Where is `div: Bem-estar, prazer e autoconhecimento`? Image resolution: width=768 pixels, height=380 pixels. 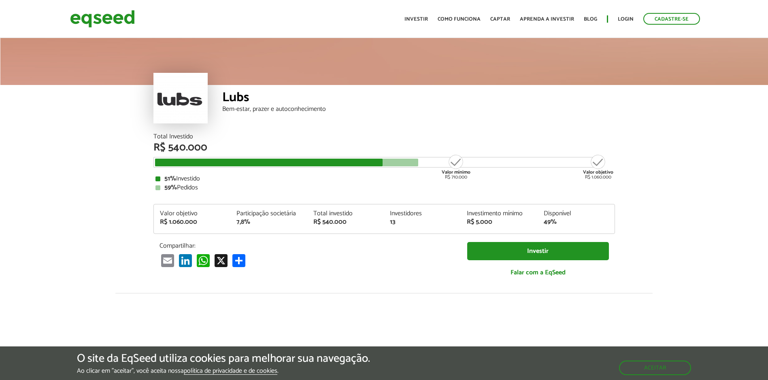
div: Bem-estar, prazer e autoconhecimento is located at coordinates (418, 109).